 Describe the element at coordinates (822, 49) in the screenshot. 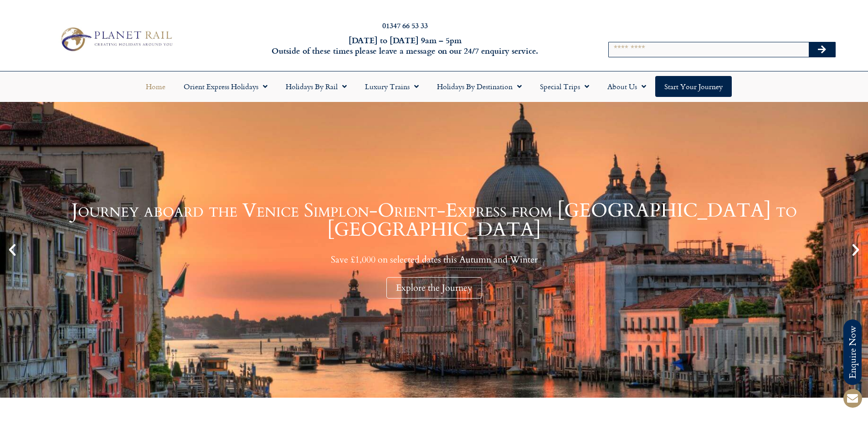

I see `button: Search` at that location.